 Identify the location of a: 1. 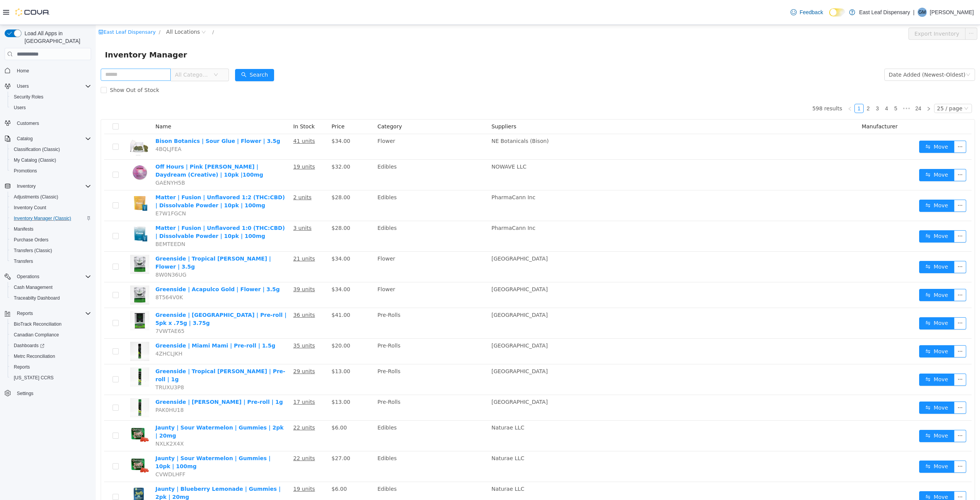
(764, 84).